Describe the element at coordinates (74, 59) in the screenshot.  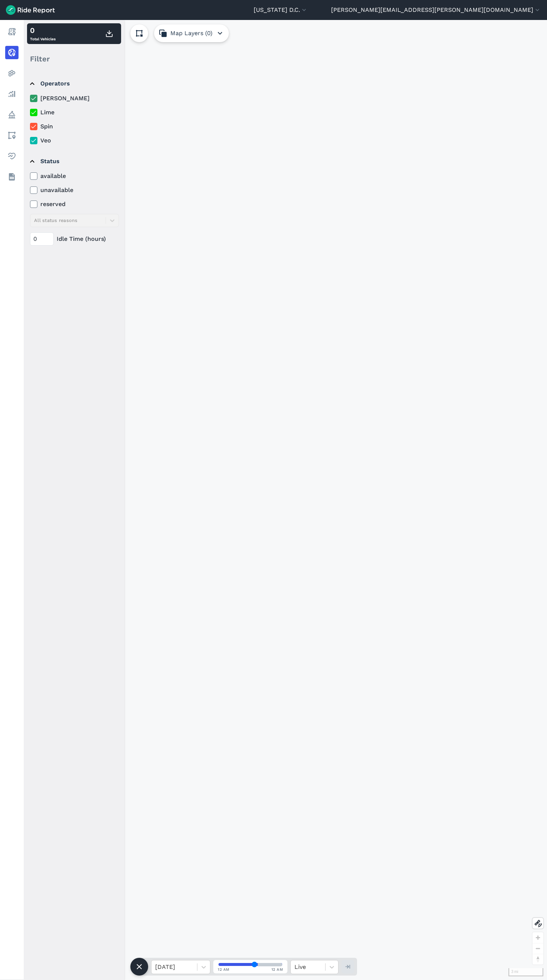
I see `div: Filter` at that location.